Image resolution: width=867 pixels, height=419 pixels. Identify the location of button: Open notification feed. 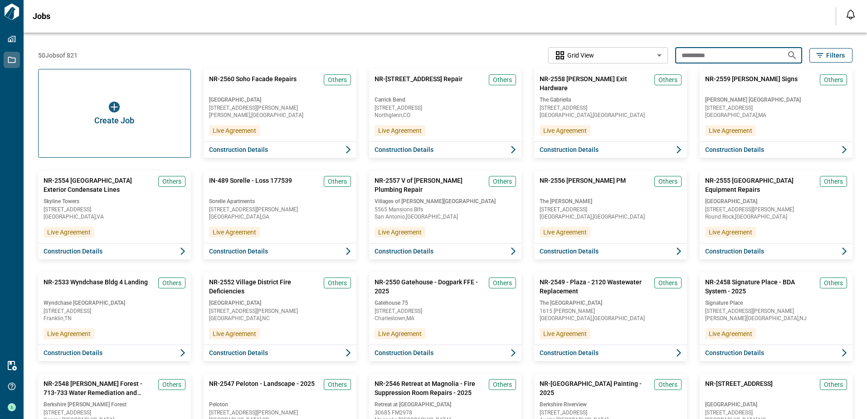
(851, 15).